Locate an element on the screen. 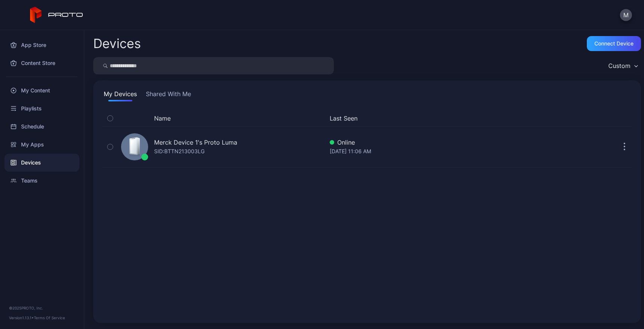  div: Online is located at coordinates (434, 142).